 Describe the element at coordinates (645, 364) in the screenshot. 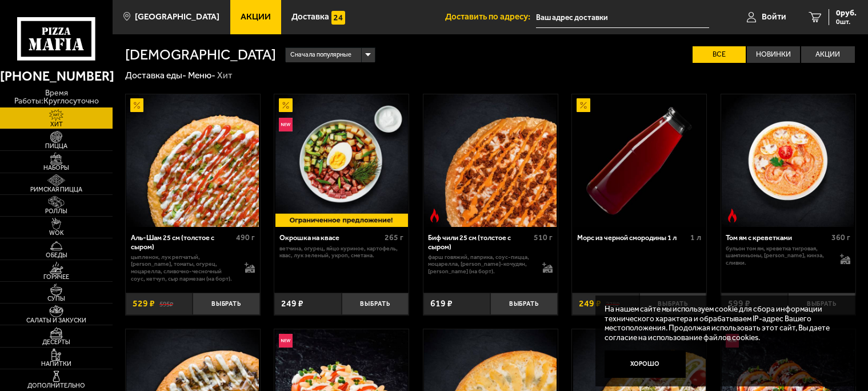

I see `button: Хорошо` at that location.